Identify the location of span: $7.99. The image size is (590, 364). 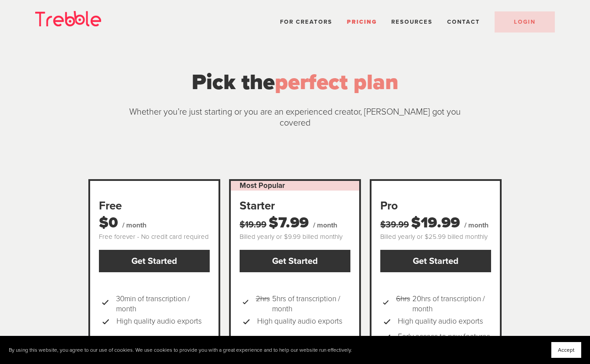
(288, 222).